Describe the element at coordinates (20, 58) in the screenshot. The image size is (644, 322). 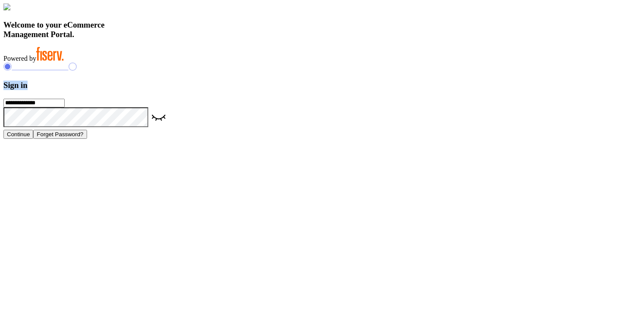
I see `span: Powered by` at that location.